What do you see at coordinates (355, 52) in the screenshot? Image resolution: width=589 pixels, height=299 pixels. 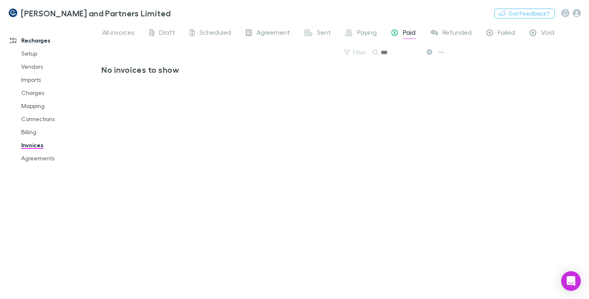 I see `button: Filter` at bounding box center [355, 52].